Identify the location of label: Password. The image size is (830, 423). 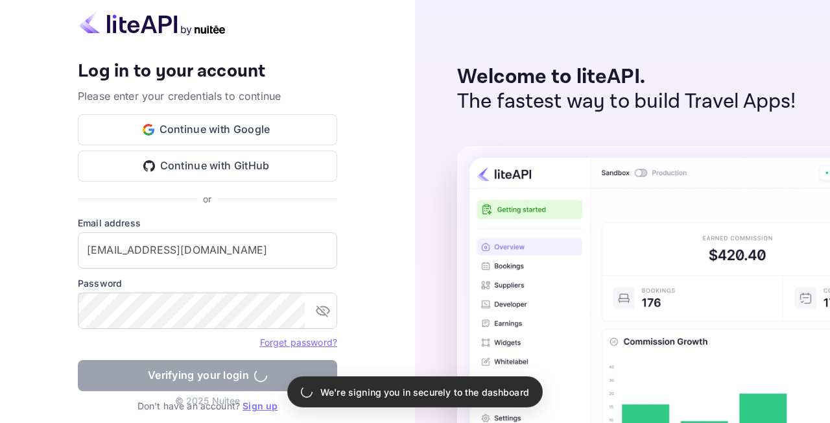
(207, 283).